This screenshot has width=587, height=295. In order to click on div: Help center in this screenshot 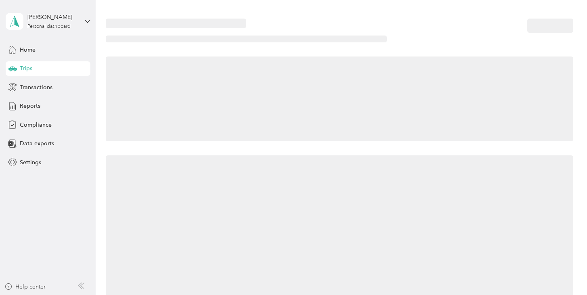, I will do `click(25, 286)`.